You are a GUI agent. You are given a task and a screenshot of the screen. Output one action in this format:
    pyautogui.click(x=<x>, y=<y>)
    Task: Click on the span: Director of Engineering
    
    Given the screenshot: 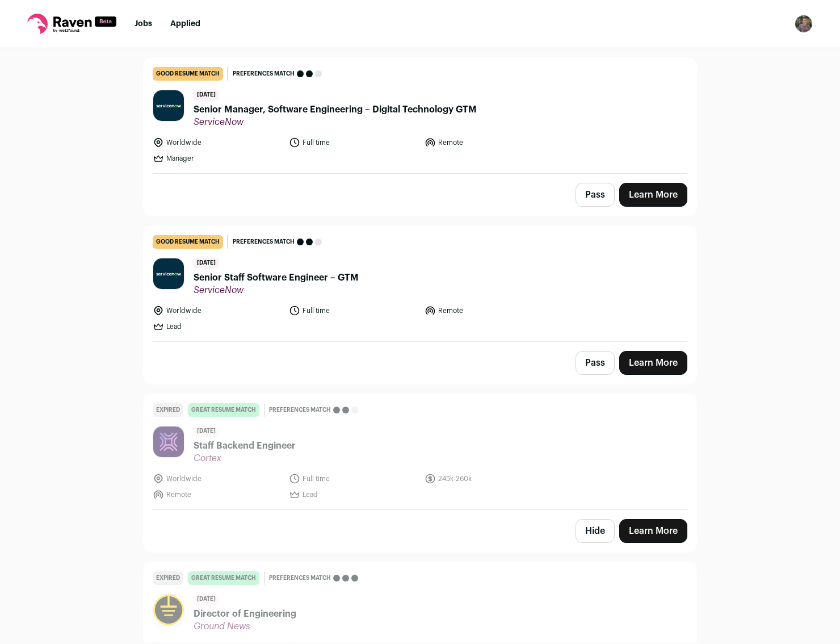 What is the action you would take?
    pyautogui.click(x=245, y=614)
    